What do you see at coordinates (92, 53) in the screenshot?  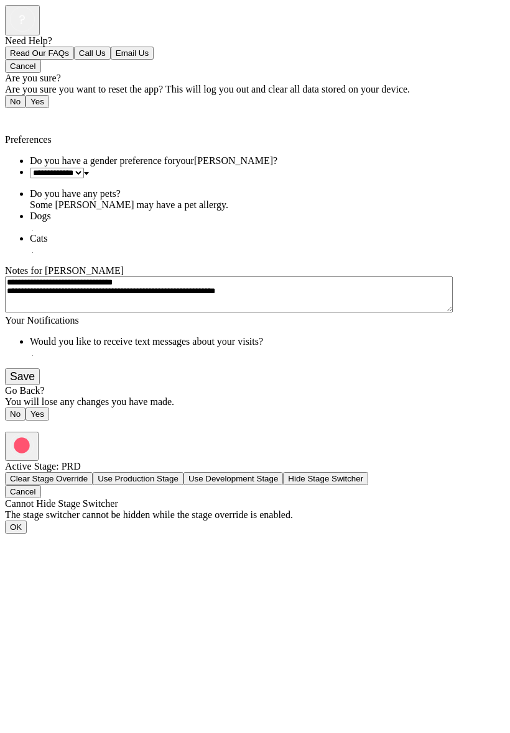 I see `button: Call Us` at bounding box center [92, 53].